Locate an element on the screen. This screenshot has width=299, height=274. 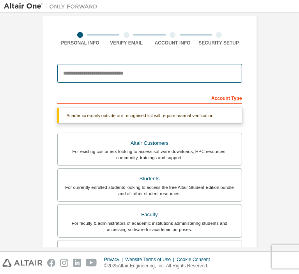
div: For currently enrolled students looking to access the free Altair Student Edition bundle and all ... is located at coordinates (150, 190).